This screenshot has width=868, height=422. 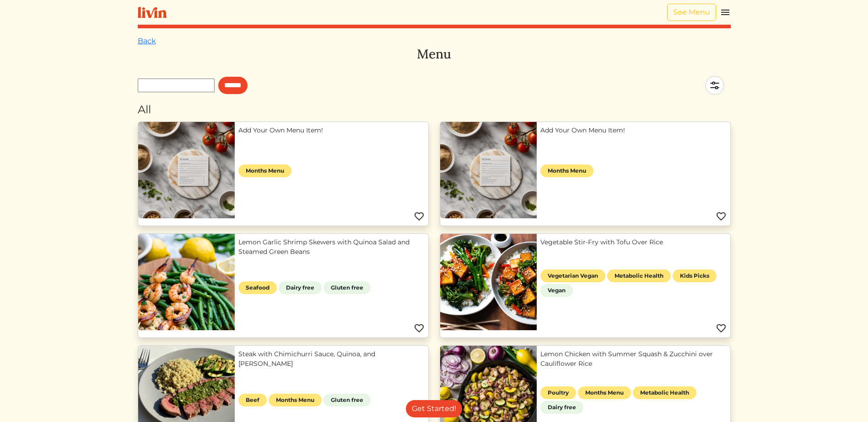 I want to click on a: Lemon Garlic Shrimp Skewers with Quinoa Salad and Steamed Green Beans, so click(x=331, y=247).